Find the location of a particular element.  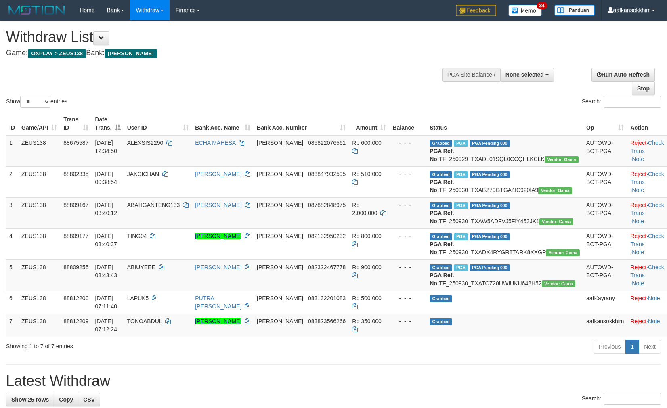

span: 34 is located at coordinates (542, 6).